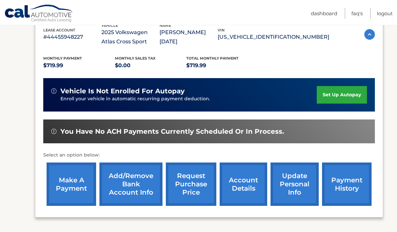 The height and width of the screenshot is (232, 397). I want to click on p: 2025 Volkswagen Atlas Cross Sport, so click(131, 37).